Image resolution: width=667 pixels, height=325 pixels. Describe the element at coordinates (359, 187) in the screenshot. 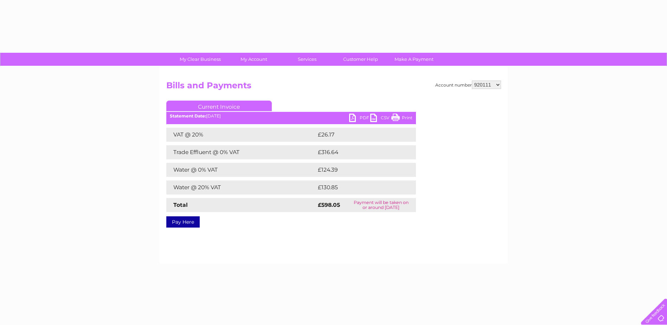

I see `td: £130.85` at that location.